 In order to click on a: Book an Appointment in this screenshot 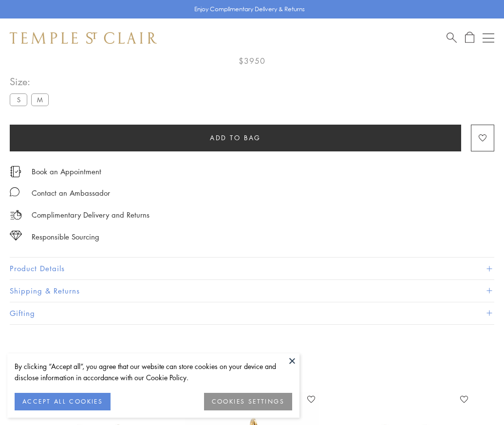, I will do `click(66, 171)`.